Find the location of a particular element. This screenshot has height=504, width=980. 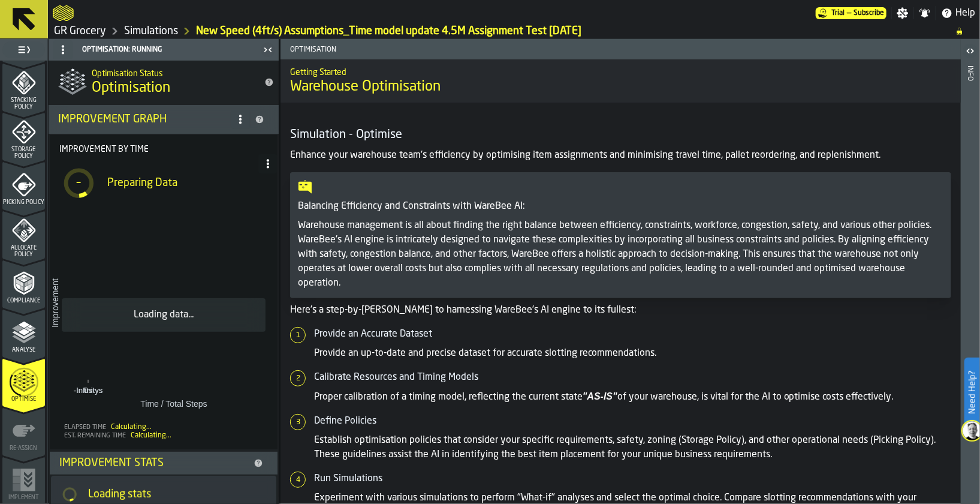

div: title-Optimisation is located at coordinates (164, 82).